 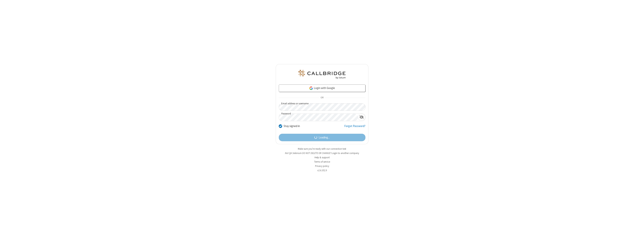 I want to click on input: Email address or username, so click(x=322, y=107).